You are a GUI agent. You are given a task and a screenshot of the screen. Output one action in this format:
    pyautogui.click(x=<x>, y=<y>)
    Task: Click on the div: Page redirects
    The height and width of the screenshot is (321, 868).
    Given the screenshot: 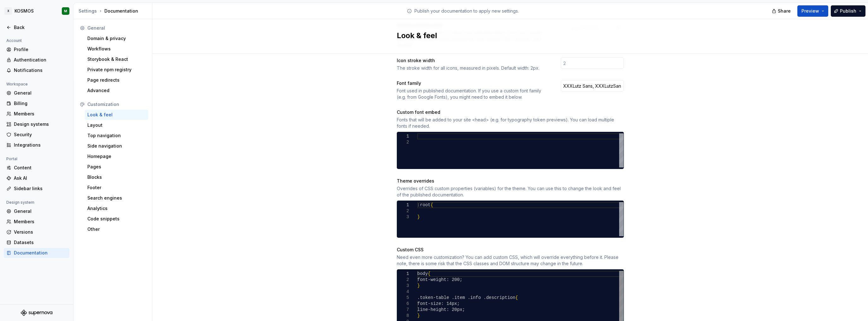 What is the action you would take?
    pyautogui.click(x=117, y=80)
    